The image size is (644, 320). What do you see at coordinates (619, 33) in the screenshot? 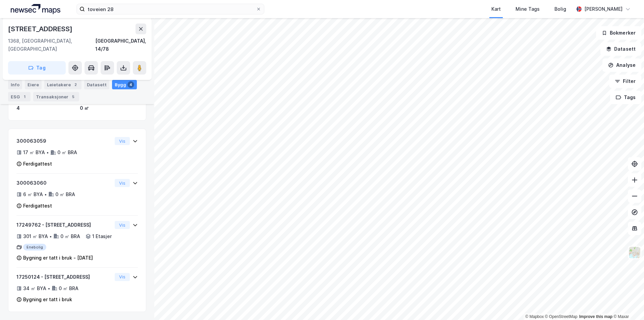
I see `button: Bokmerker` at bounding box center [619, 33].